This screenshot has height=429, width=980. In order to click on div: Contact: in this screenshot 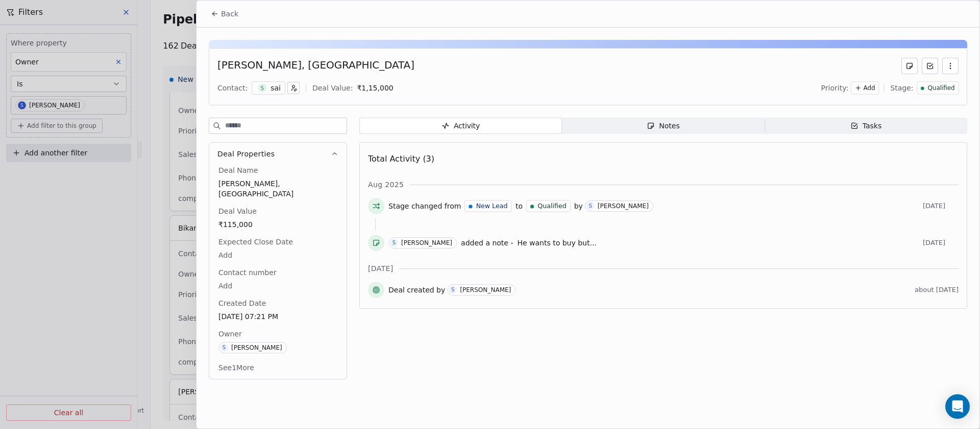, I will do `click(232, 88)`.